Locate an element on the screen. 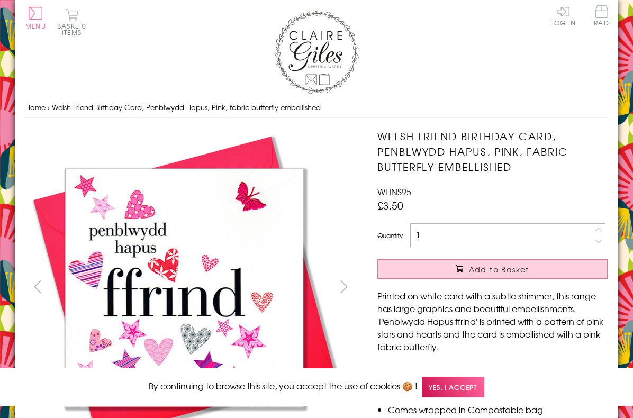 The height and width of the screenshot is (418, 633). li: Comes wrapped in Compostable bag is located at coordinates (498, 410).